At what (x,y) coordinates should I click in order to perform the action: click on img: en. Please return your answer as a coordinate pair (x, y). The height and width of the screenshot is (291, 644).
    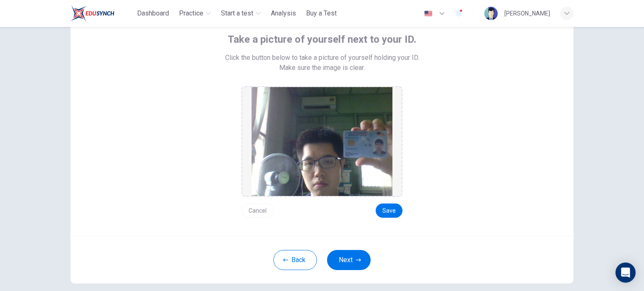
    Looking at the image, I should click on (428, 13).